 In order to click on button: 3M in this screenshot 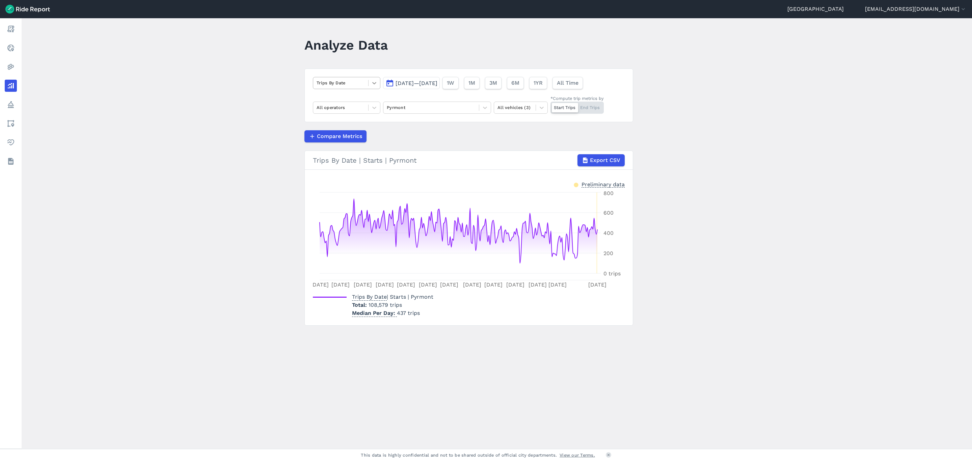, I will do `click(493, 83)`.